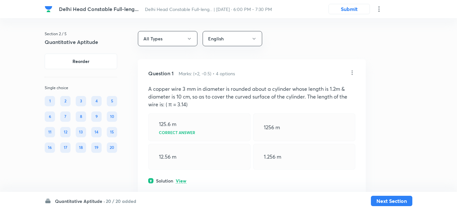 The image size is (457, 210). I want to click on div: 20, so click(112, 148).